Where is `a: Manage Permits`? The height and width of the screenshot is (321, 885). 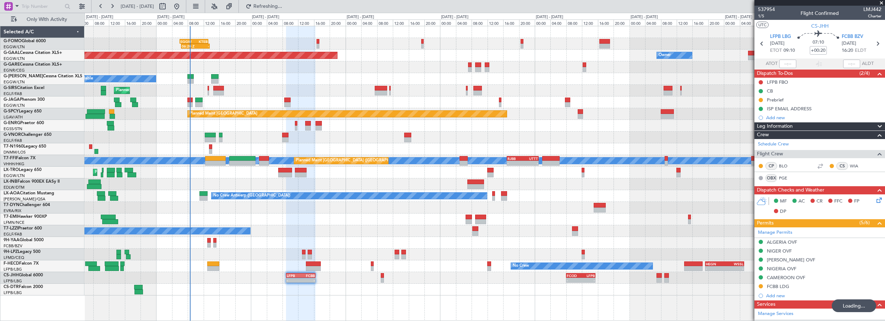
a: Manage Permits is located at coordinates (775, 233).